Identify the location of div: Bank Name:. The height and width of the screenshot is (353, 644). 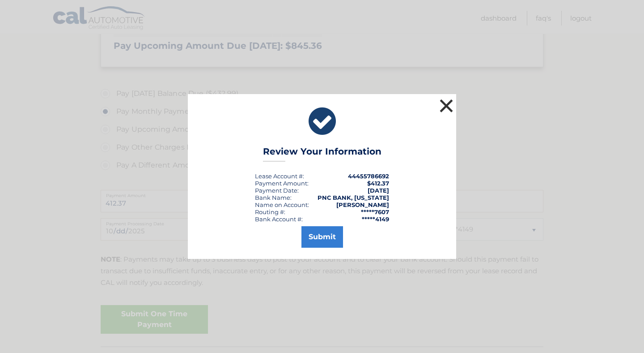
(273, 198).